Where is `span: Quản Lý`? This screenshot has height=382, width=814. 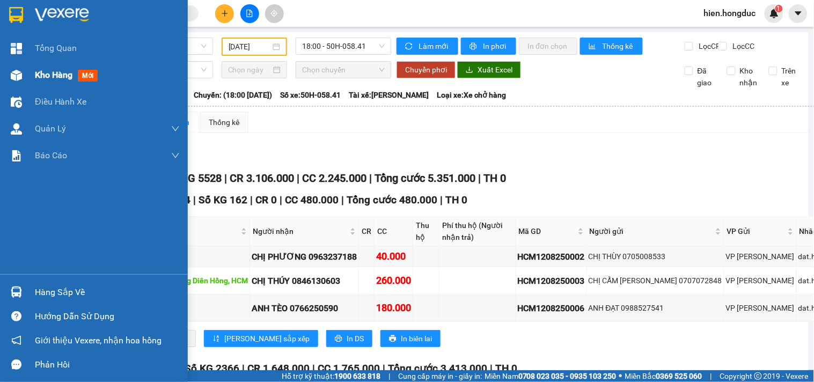
span: Quản Lý is located at coordinates (50, 128).